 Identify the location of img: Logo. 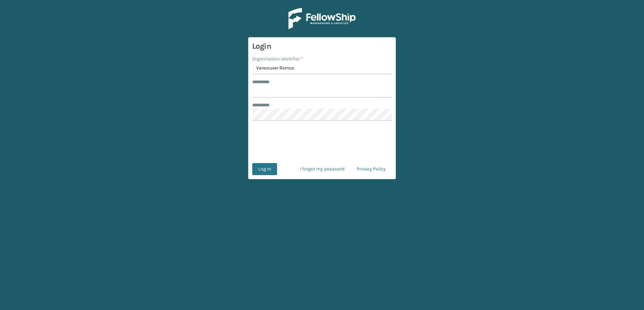
(322, 19).